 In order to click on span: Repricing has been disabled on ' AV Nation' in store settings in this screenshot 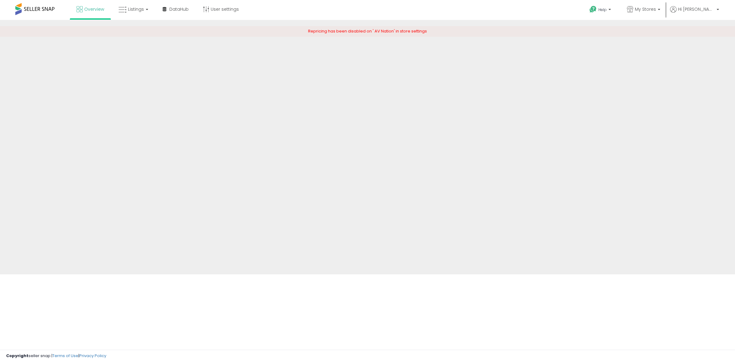, I will do `click(367, 31)`.